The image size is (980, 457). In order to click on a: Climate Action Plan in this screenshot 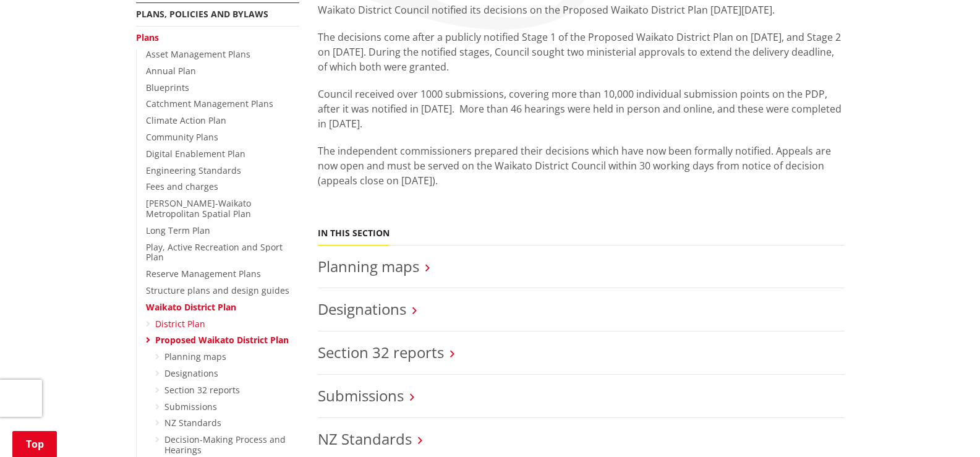, I will do `click(186, 120)`.